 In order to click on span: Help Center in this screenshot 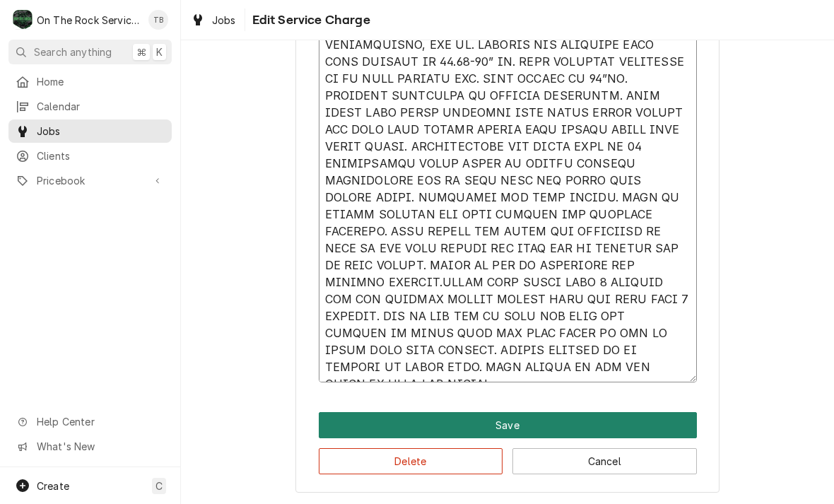, I will do `click(100, 422)`.